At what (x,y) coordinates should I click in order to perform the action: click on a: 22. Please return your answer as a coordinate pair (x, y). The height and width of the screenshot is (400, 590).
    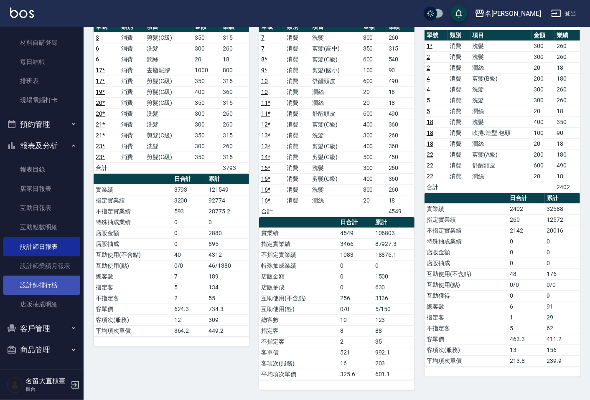
    Looking at the image, I should click on (430, 155).